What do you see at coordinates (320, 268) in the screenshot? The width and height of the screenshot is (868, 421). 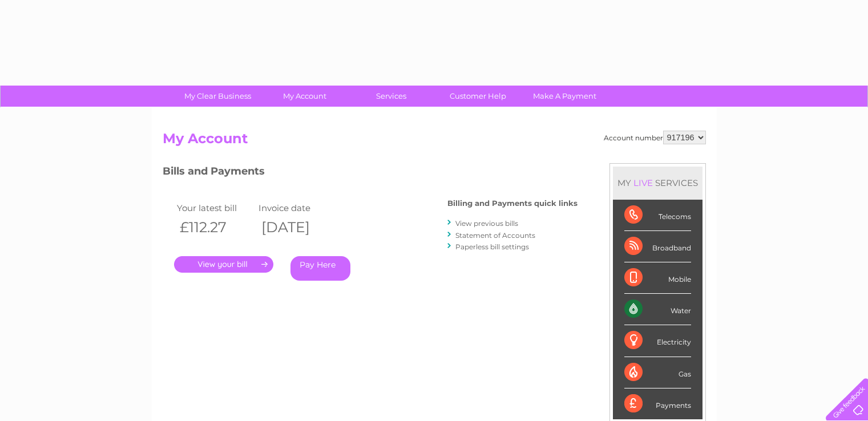 I see `a: Pay Here` at bounding box center [320, 268].